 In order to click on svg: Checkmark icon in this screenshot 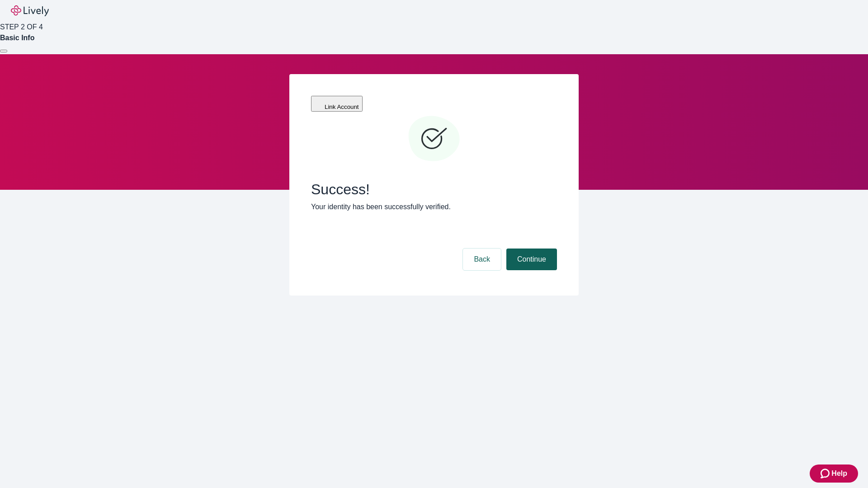, I will do `click(434, 139)`.